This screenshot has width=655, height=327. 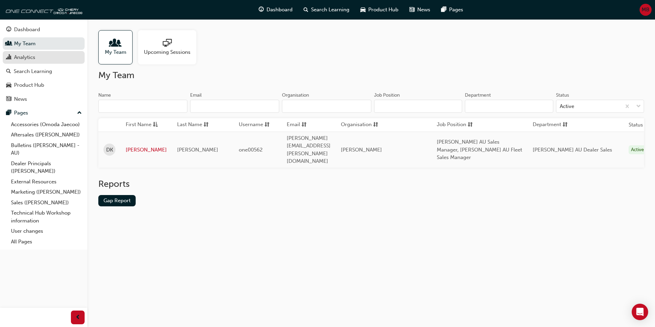 What do you see at coordinates (138, 125) in the screenshot?
I see `span: First Name` at bounding box center [138, 125].